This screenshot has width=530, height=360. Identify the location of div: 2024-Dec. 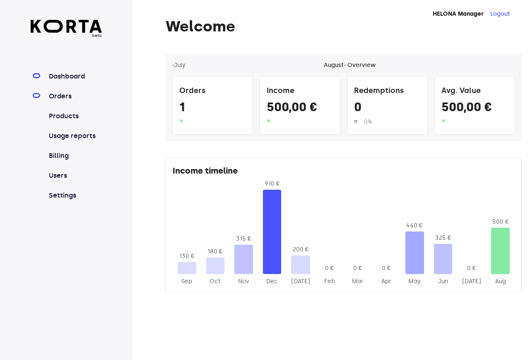
(272, 282).